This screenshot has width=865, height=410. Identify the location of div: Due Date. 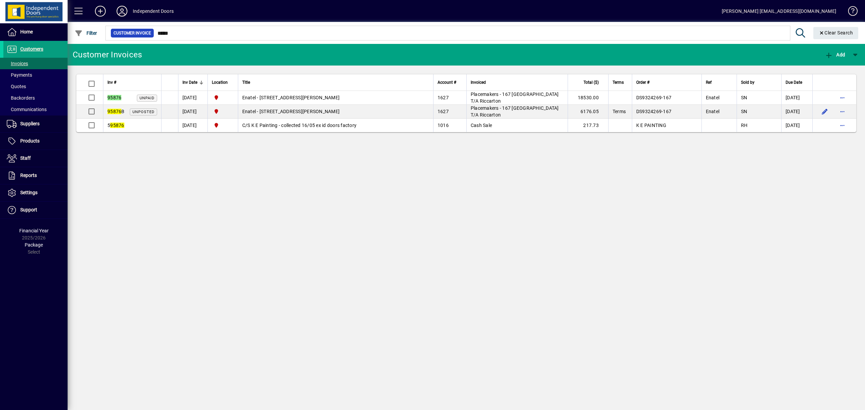
(796, 82).